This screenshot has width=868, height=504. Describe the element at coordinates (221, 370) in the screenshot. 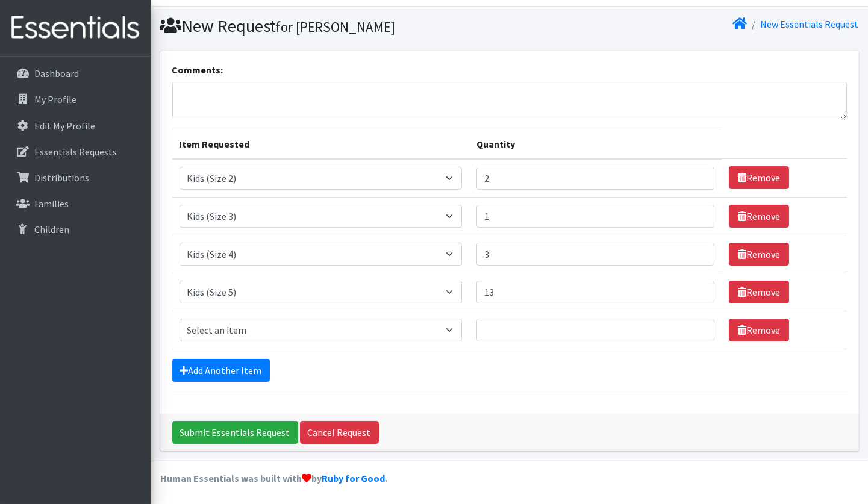

I see `a: Add Another Item` at that location.